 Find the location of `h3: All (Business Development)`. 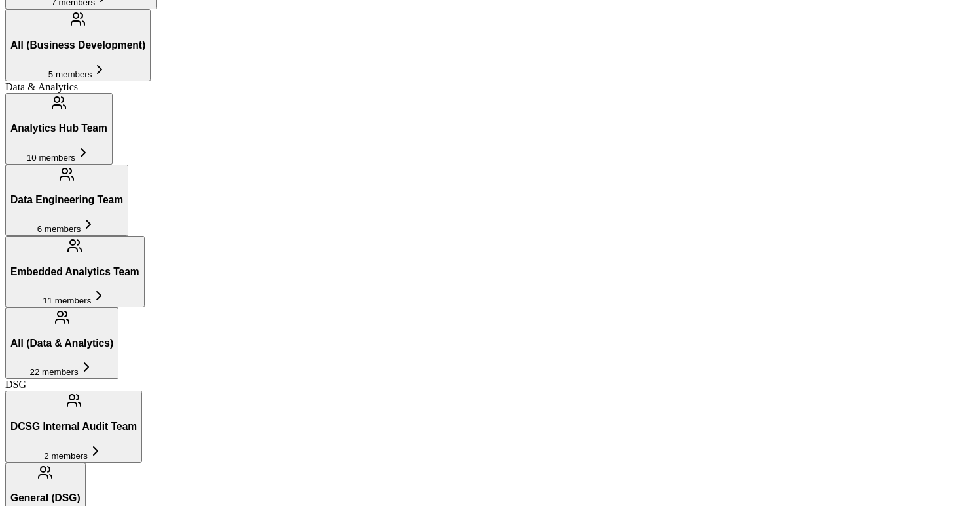

h3: All (Business Development) is located at coordinates (78, 46).